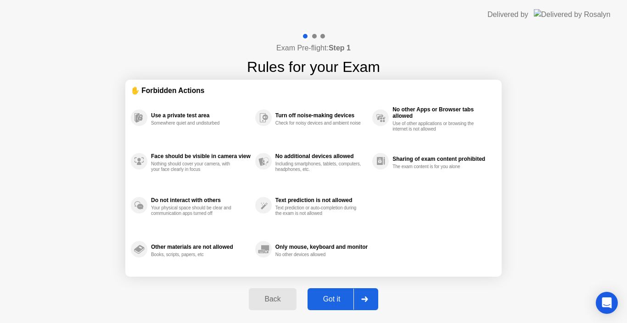  Describe the element at coordinates (313, 48) in the screenshot. I see `h4: Exam Pre-flight:` at that location.